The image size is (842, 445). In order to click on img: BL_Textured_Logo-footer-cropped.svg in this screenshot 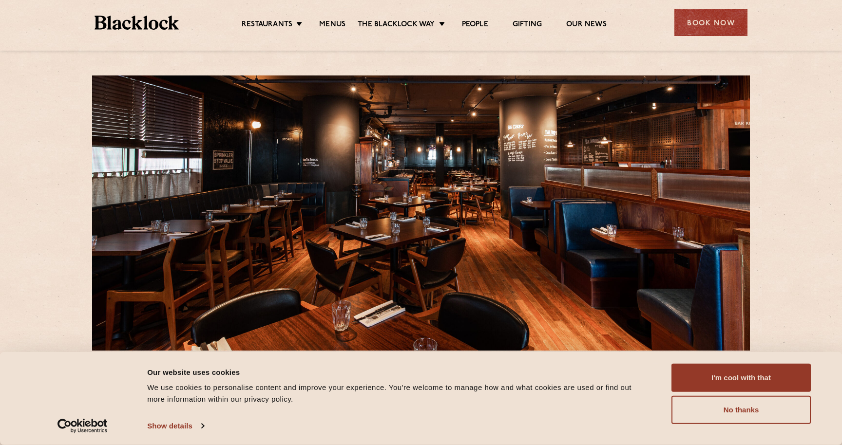, I will do `click(136, 22)`.